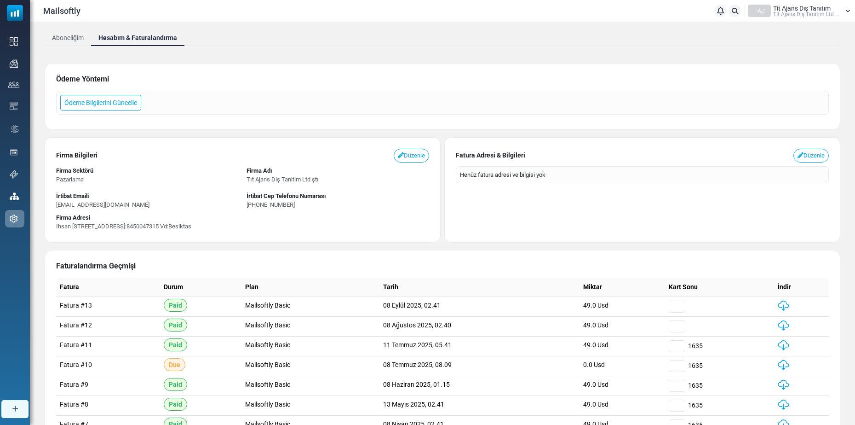 This screenshot has height=425, width=855. I want to click on td: 08 Haziran 2025, 01.15, so click(479, 385).